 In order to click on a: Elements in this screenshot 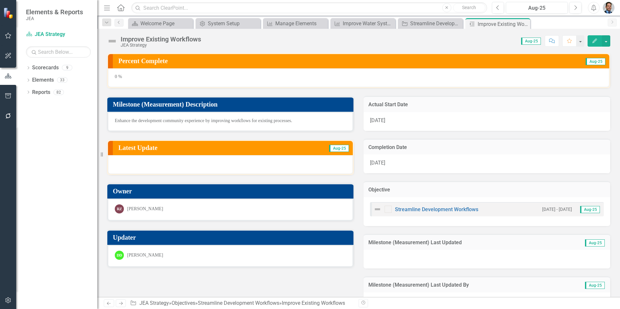, I will do `click(43, 80)`.